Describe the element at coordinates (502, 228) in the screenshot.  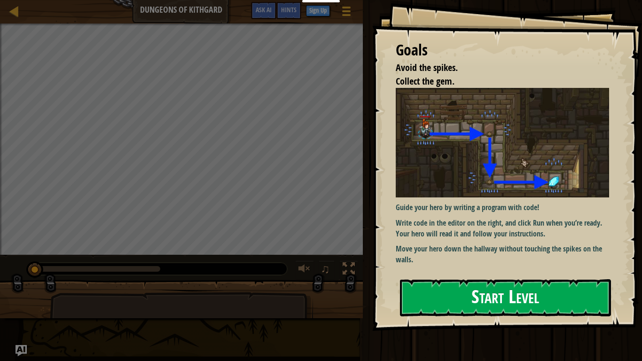
I see `p: Write code in the editor on the right, and click Run when you’re ready. Your hero will read it an...` at that location.